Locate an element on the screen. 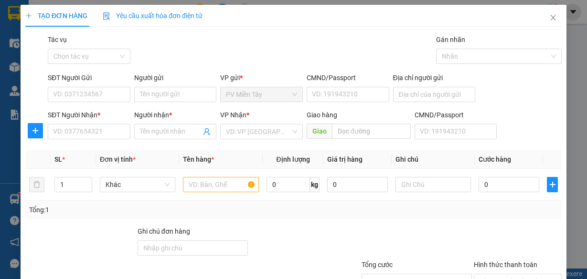 This screenshot has height=279, width=587. span: TẠO ĐƠN HÀNG is located at coordinates (56, 16).